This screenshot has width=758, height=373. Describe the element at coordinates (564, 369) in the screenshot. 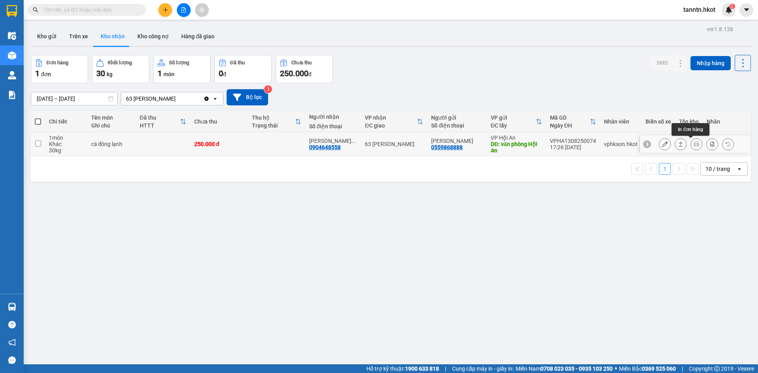

I see `span: Miền Nam` at that location.